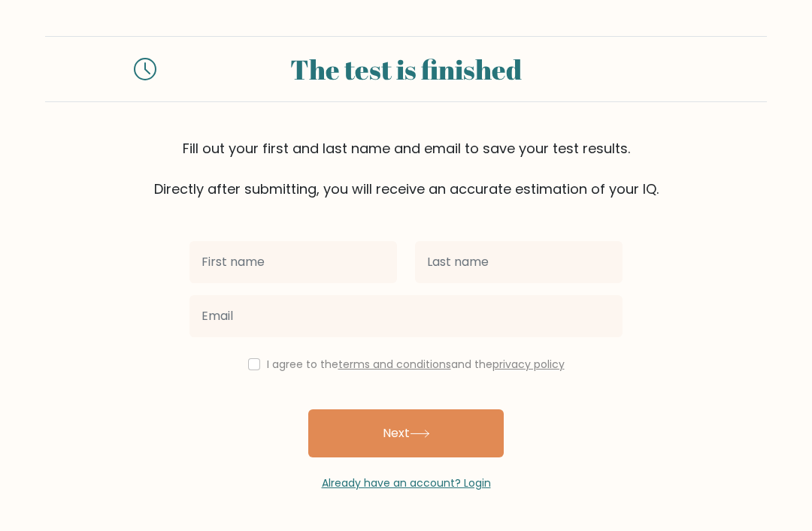 The height and width of the screenshot is (531, 812). I want to click on button: Next, so click(406, 434).